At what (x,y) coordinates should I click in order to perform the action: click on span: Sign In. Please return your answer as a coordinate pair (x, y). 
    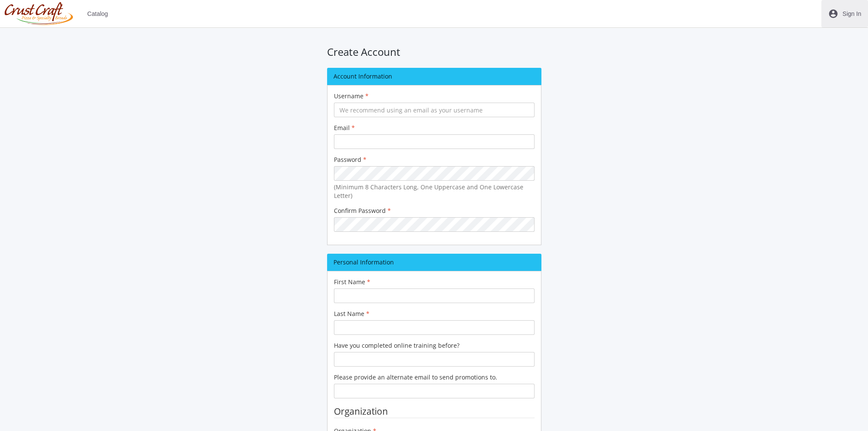
    Looking at the image, I should click on (852, 14).